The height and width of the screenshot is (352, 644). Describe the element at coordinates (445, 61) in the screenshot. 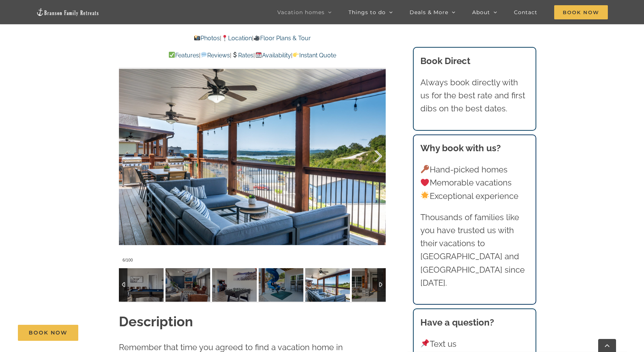

I see `b: Book Direct` at that location.